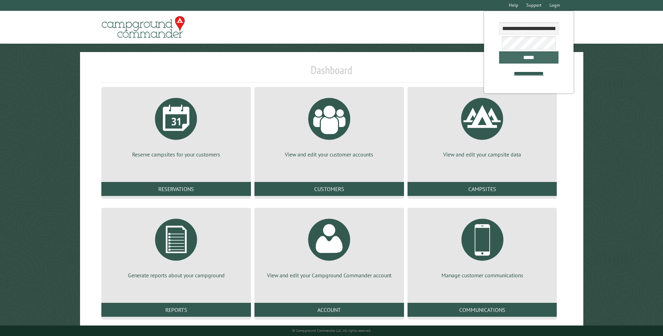 The height and width of the screenshot is (336, 663). What do you see at coordinates (329, 125) in the screenshot?
I see `a: View and edit your customer accounts` at bounding box center [329, 125].